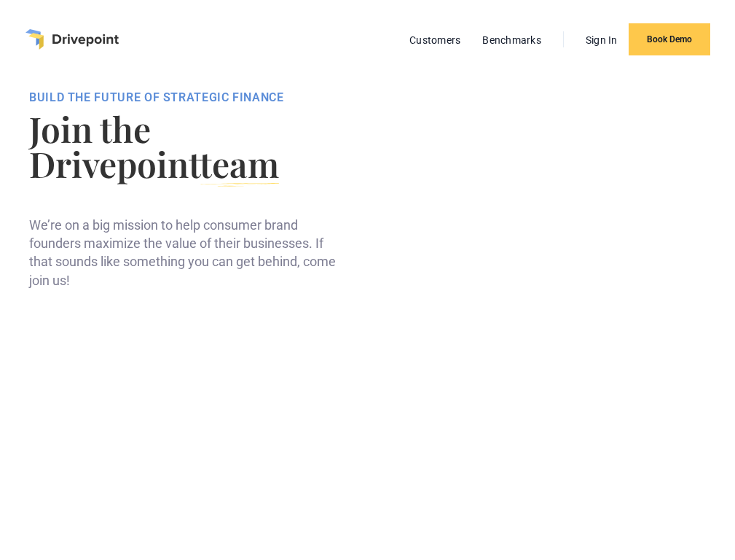  Describe the element at coordinates (190, 146) in the screenshot. I see `h1: Join the Drivepoint` at that location.